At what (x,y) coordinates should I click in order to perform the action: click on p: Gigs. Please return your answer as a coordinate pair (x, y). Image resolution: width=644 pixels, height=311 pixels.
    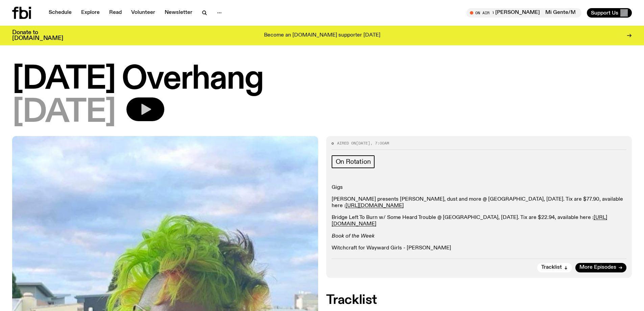
    Looking at the image, I should click on (479, 187).